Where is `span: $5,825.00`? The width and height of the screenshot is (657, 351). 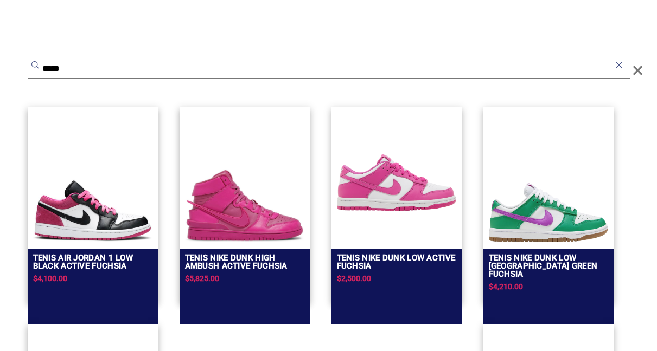 span: $5,825.00 is located at coordinates (202, 279).